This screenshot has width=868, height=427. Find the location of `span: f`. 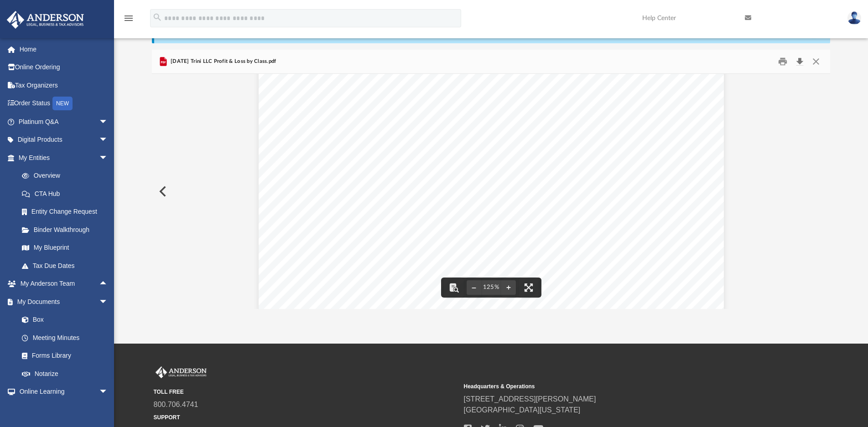

span: f is located at coordinates (311, 317).